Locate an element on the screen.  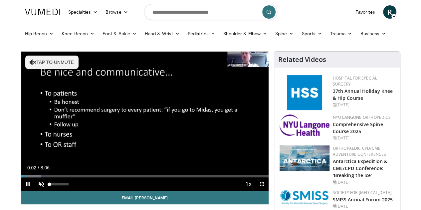
input: Search topics, interventions is located at coordinates (211, 12).